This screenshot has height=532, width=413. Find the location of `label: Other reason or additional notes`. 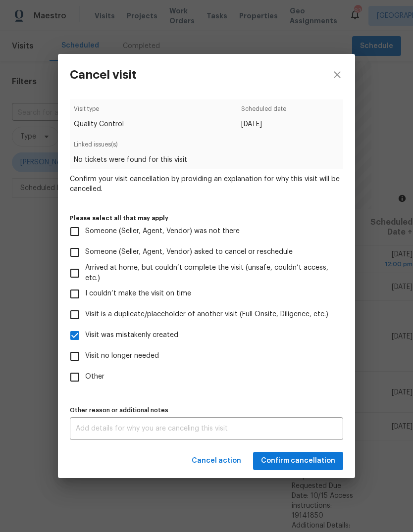

label: Other reason or additional notes is located at coordinates (207, 410).